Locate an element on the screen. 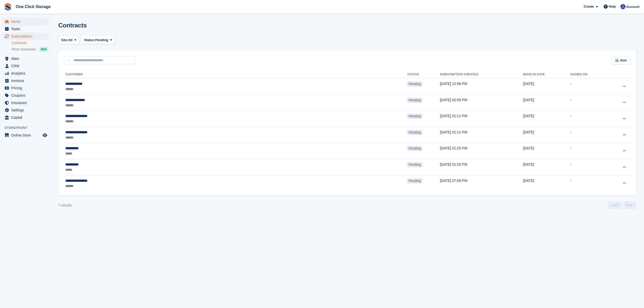 This screenshot has width=644, height=308. span: Online Store is located at coordinates (27, 135).